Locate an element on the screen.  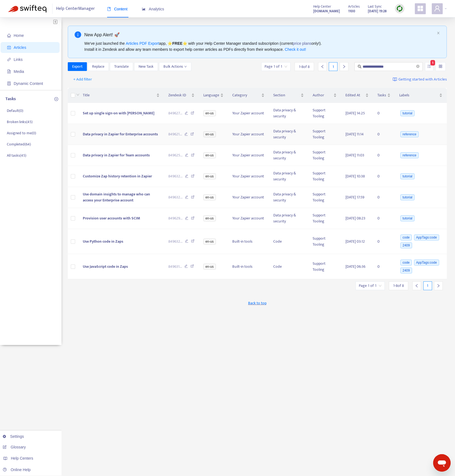
a: Glossary is located at coordinates (14, 447).